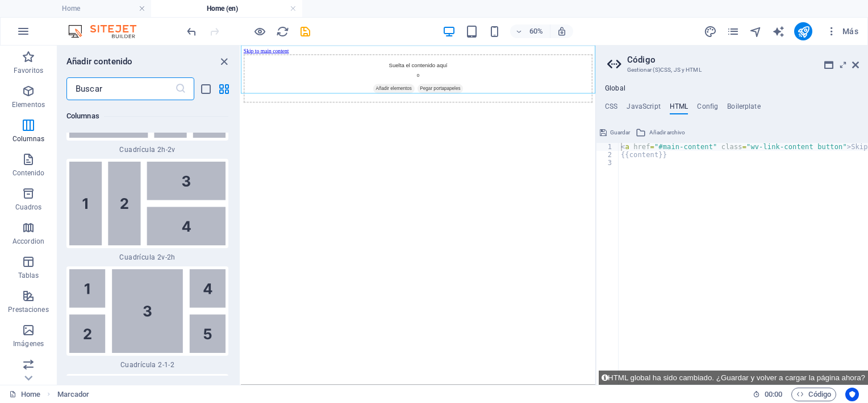 This screenshot has width=868, height=403. Describe the element at coordinates (28, 173) in the screenshot. I see `p: Contenido` at that location.